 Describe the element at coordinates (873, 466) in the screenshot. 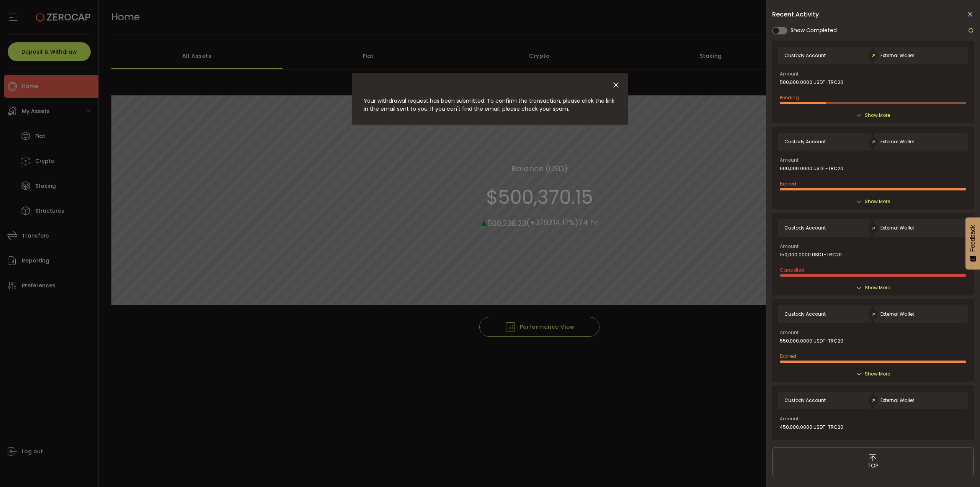

I see `span: TOP` at that location.